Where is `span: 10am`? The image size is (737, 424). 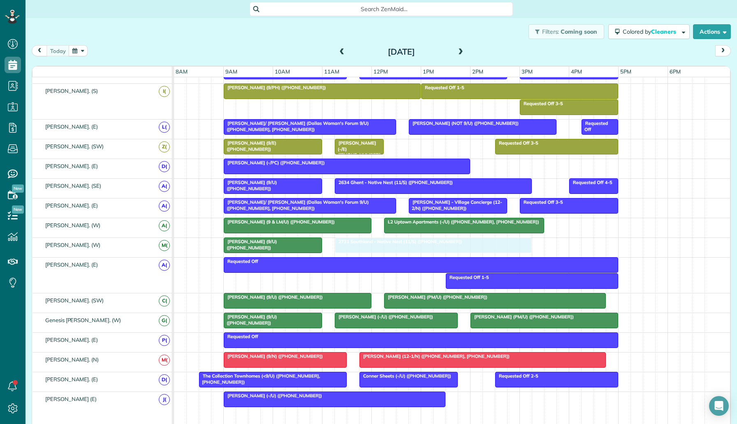
span: 10am is located at coordinates (282, 72).